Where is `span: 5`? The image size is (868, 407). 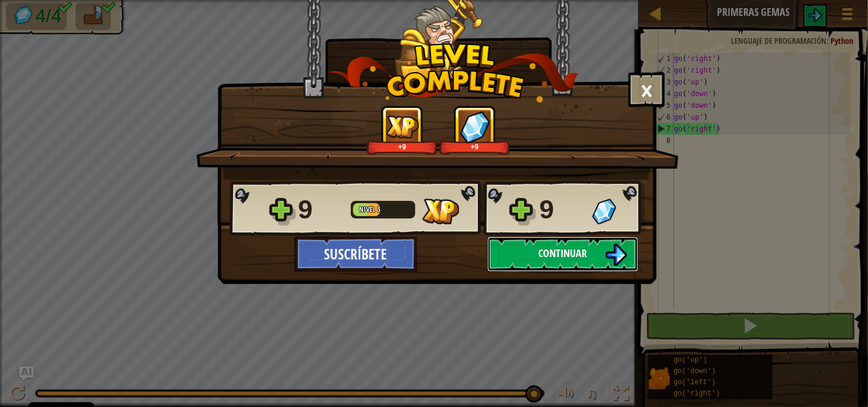 span: 5 is located at coordinates (379, 209).